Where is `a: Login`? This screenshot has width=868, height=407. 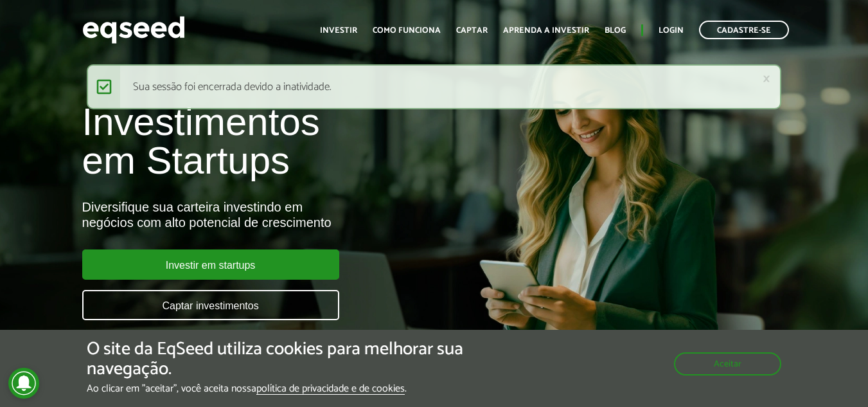 a: Login is located at coordinates (671, 31).